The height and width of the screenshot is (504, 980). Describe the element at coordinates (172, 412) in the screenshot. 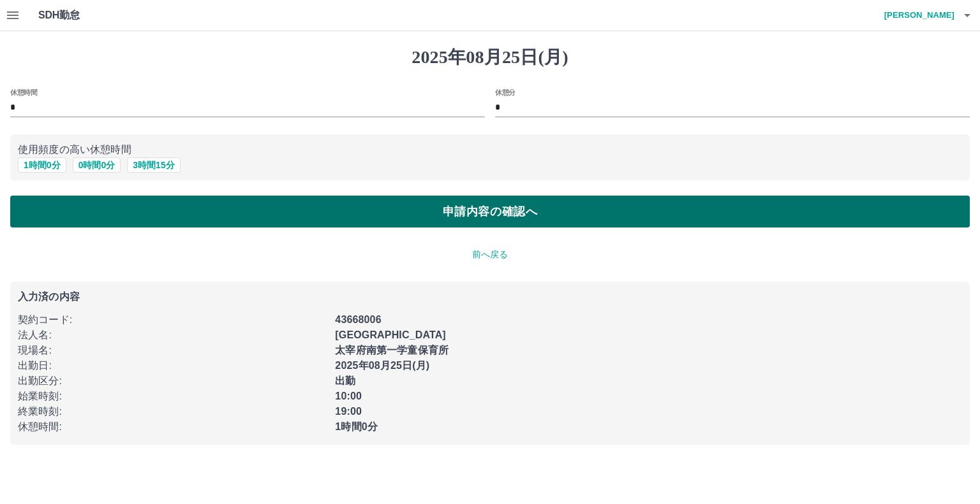

I see `p: 終業時刻 :` at that location.